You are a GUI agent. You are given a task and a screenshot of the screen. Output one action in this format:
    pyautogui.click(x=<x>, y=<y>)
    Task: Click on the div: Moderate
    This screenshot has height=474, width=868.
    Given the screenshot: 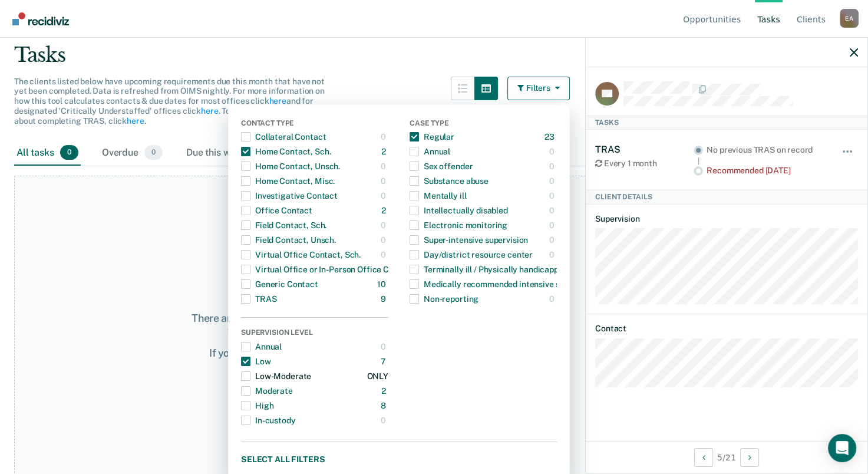 What is the action you would take?
    pyautogui.click(x=267, y=391)
    